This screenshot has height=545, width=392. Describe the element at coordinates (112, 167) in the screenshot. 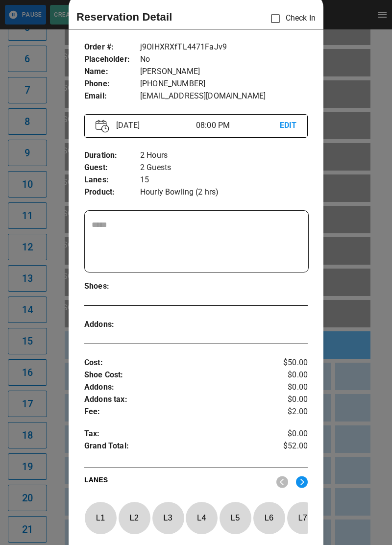

I see `p: Guest :` at that location.